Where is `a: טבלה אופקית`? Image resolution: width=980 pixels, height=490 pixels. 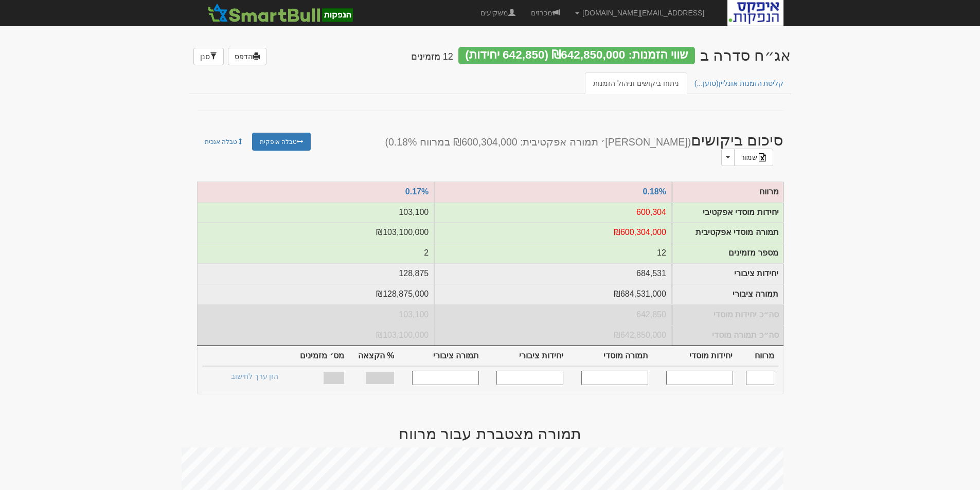 a: טבלה אופקית is located at coordinates (281, 142).